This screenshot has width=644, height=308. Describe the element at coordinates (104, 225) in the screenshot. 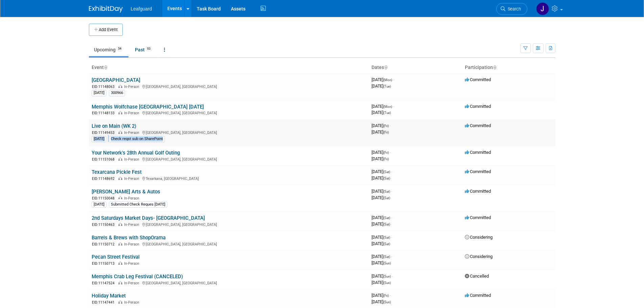

I see `span: EID: 11150463` at that location.